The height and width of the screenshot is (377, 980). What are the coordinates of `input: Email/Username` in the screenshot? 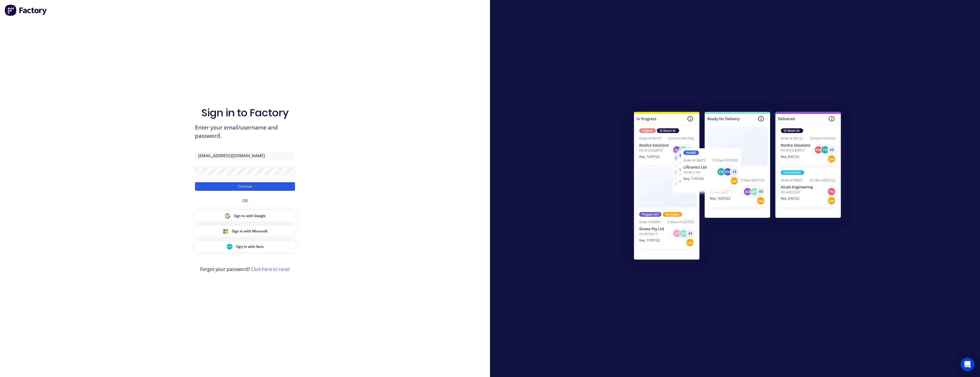 It's located at (245, 156).